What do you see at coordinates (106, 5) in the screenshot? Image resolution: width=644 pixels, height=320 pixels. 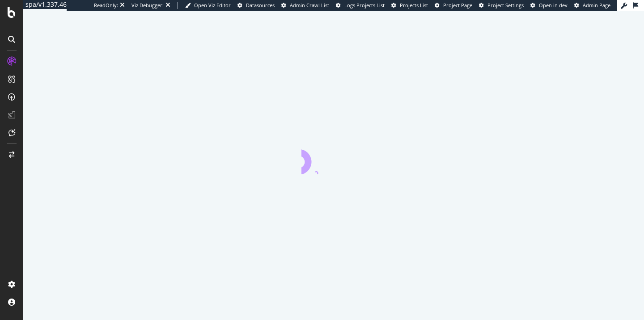 I see `div: ReadOnly:` at bounding box center [106, 5].